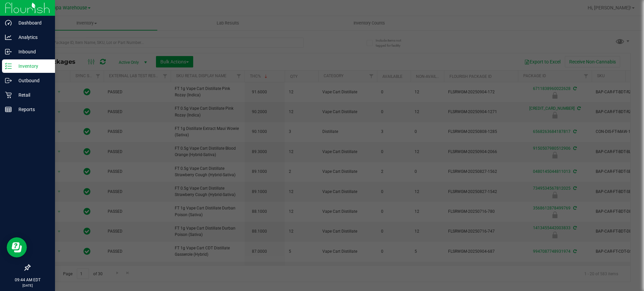 Image resolution: width=644 pixels, height=291 pixels. Describe the element at coordinates (8, 52) in the screenshot. I see `inline-svg: Inbound` at that location.